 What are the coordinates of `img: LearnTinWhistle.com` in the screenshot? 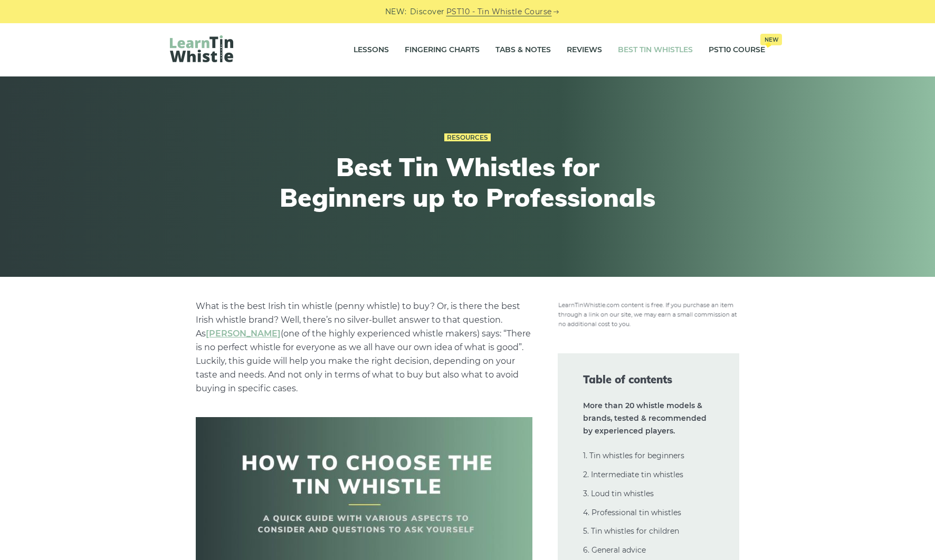 It's located at (202, 48).